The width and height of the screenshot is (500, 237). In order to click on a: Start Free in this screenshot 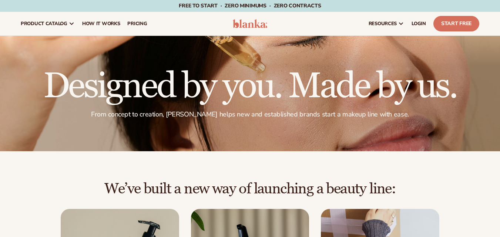, I will do `click(456, 24)`.